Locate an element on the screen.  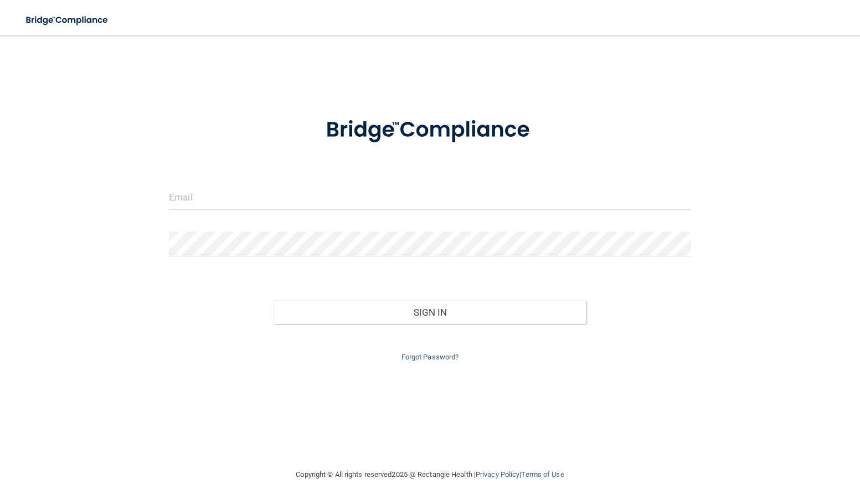
div: Copyright © All rights reserved 2025 @ Rectangle Health | | is located at coordinates (430, 475).